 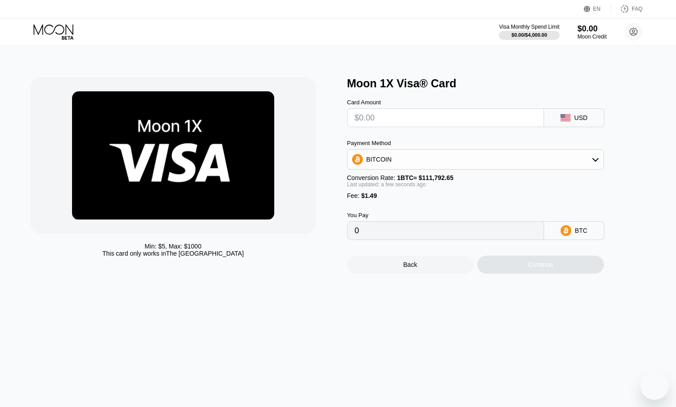 What do you see at coordinates (445, 102) in the screenshot?
I see `div: Card Amount` at bounding box center [445, 102].